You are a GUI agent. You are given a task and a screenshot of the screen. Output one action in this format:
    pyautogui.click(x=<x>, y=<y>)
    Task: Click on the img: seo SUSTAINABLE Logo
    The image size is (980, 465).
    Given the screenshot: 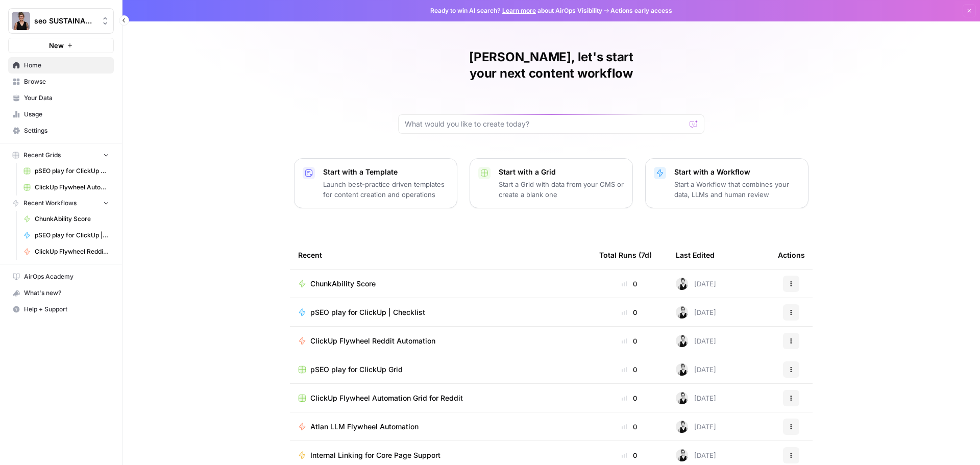 What is the action you would take?
    pyautogui.click(x=21, y=21)
    